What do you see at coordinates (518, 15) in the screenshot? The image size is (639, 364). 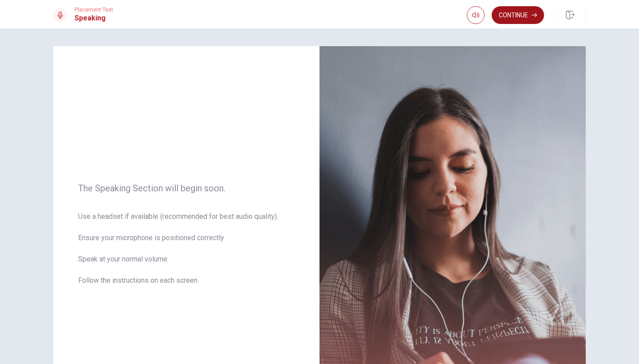 I see `button: Continue` at bounding box center [518, 15].